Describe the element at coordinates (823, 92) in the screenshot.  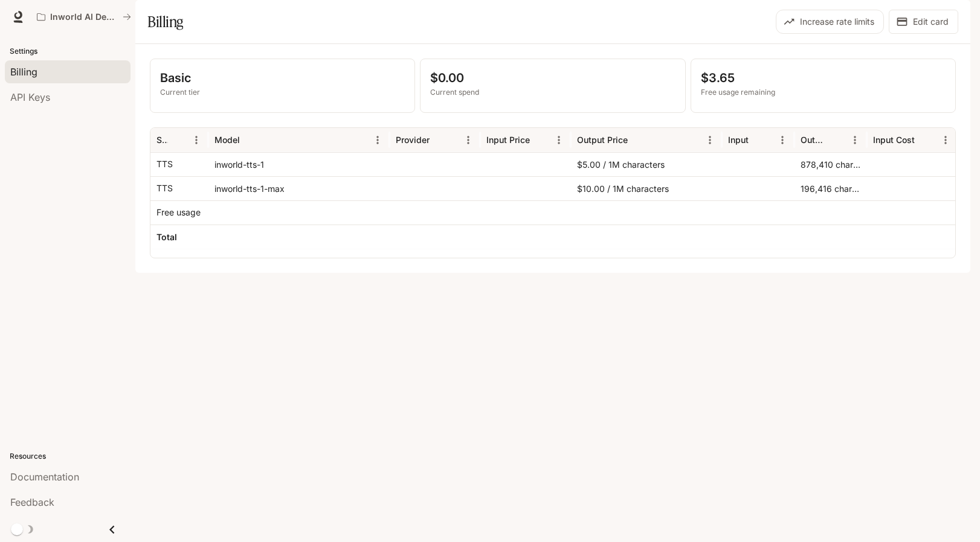
I see `p: Free usage remaining` at that location.